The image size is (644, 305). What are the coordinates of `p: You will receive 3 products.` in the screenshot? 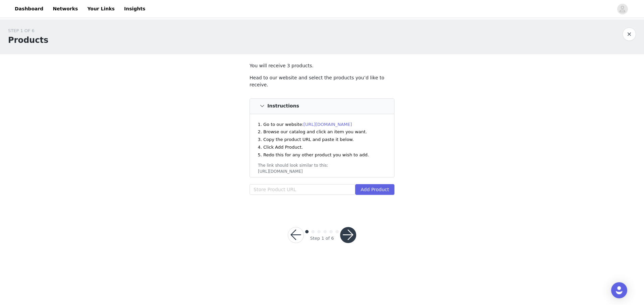 It's located at (322, 66).